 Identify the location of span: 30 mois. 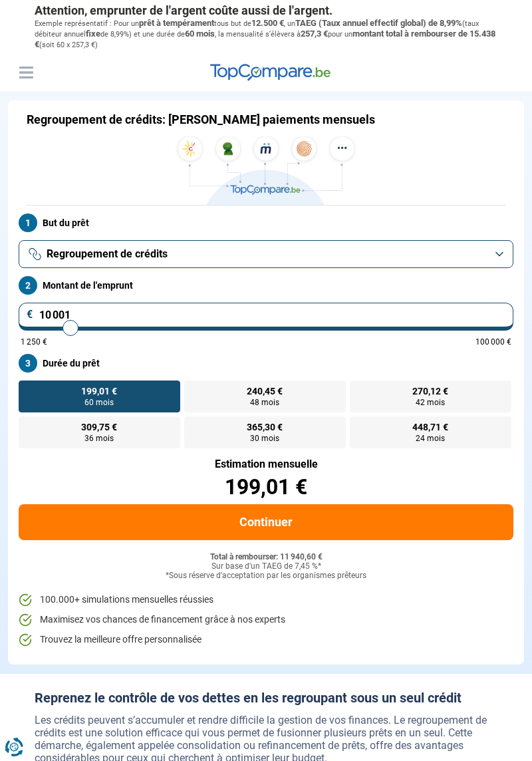
(265, 439).